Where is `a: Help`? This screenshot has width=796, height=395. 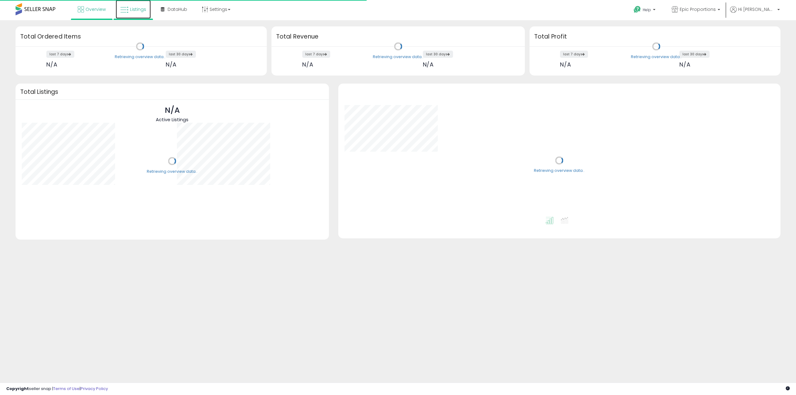
a: Help is located at coordinates (645, 11).